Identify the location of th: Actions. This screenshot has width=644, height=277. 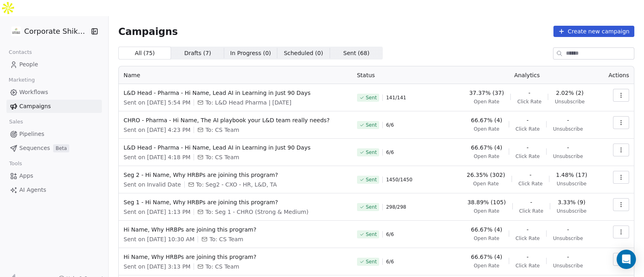
(617, 75).